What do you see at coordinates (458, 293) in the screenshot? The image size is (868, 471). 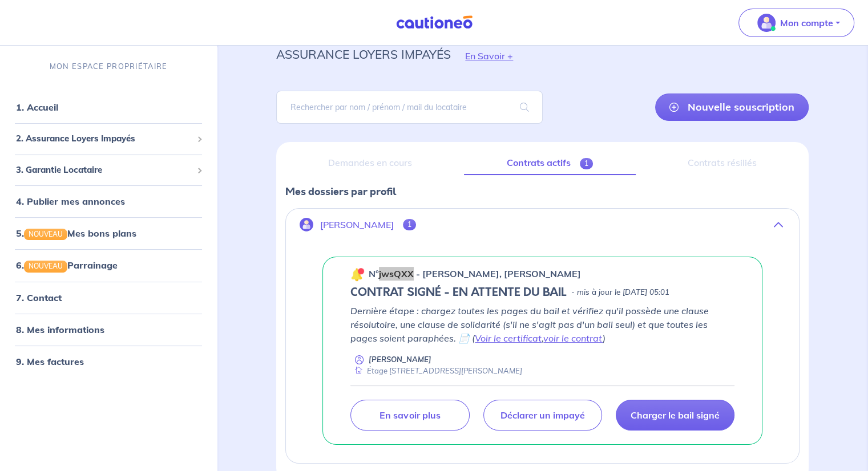 I see `h5: CONTRAT SIGNÉ - EN ATTENTE DU BAIL` at bounding box center [458, 293].